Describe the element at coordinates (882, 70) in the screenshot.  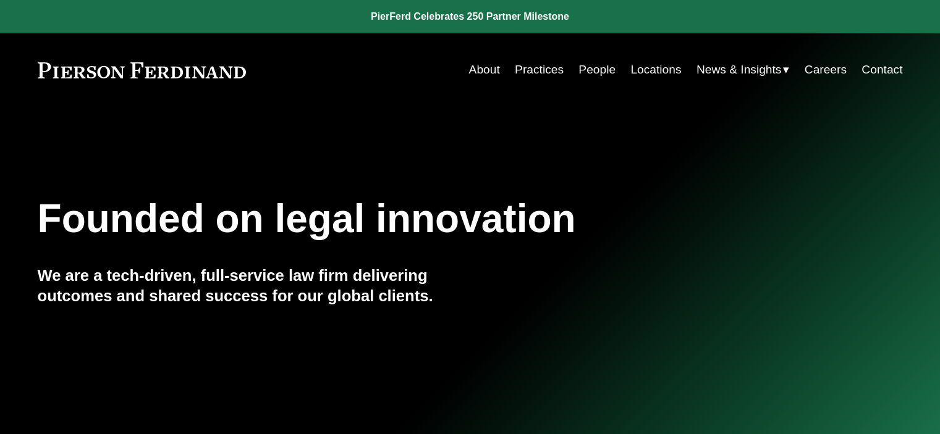
I see `a: Contact` at that location.